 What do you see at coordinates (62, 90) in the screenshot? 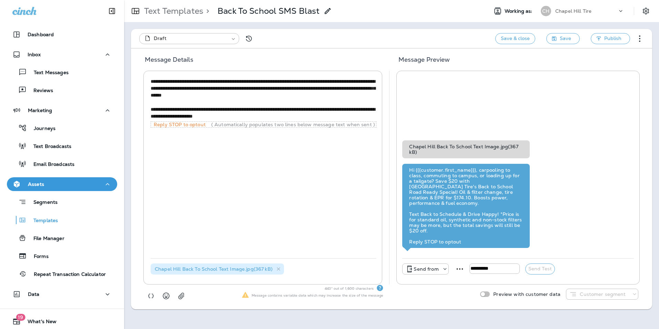
I see `button: Reviews` at bounding box center [62, 90].